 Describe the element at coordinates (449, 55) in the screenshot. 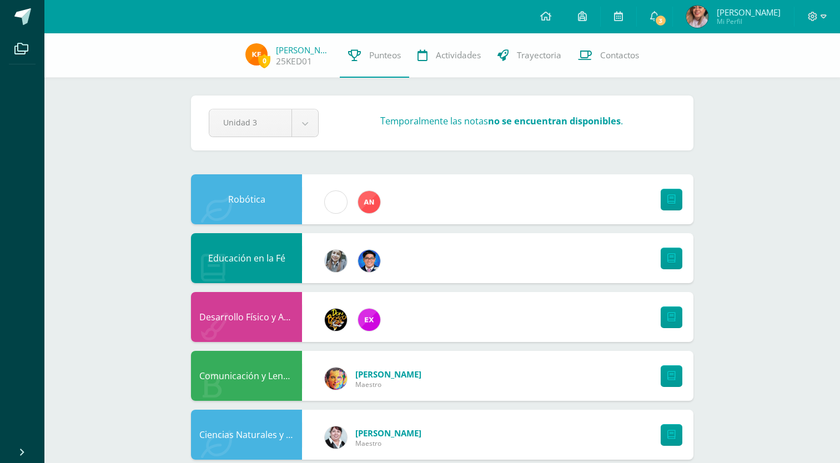

I see `a: Actividades` at that location.